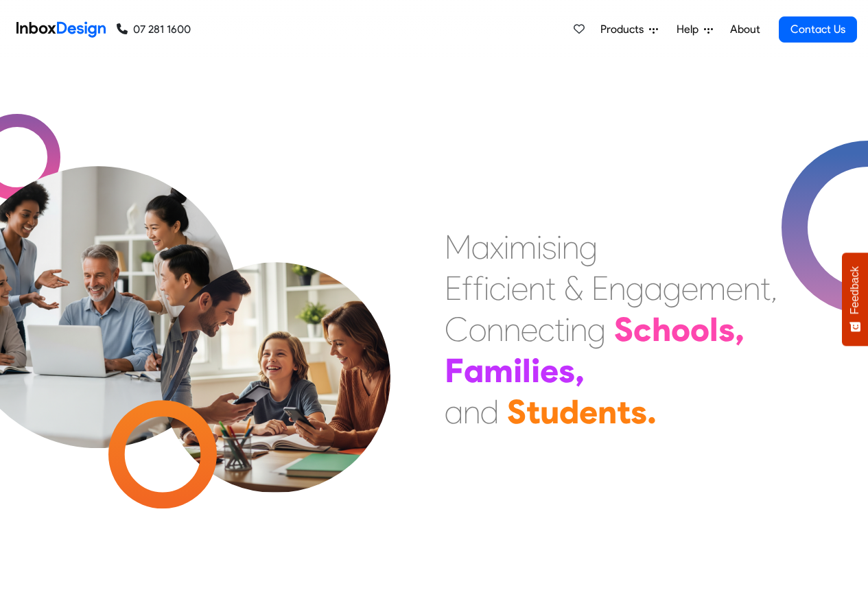  Describe the element at coordinates (457, 247) in the screenshot. I see `div: M` at that location.